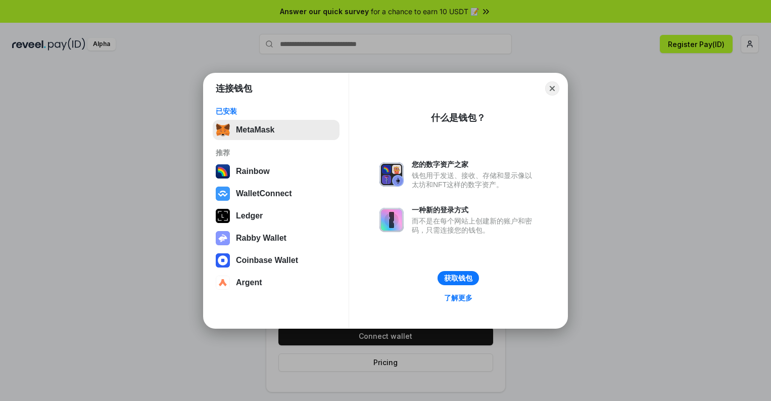  Describe the element at coordinates (552, 88) in the screenshot. I see `button: Close` at that location.